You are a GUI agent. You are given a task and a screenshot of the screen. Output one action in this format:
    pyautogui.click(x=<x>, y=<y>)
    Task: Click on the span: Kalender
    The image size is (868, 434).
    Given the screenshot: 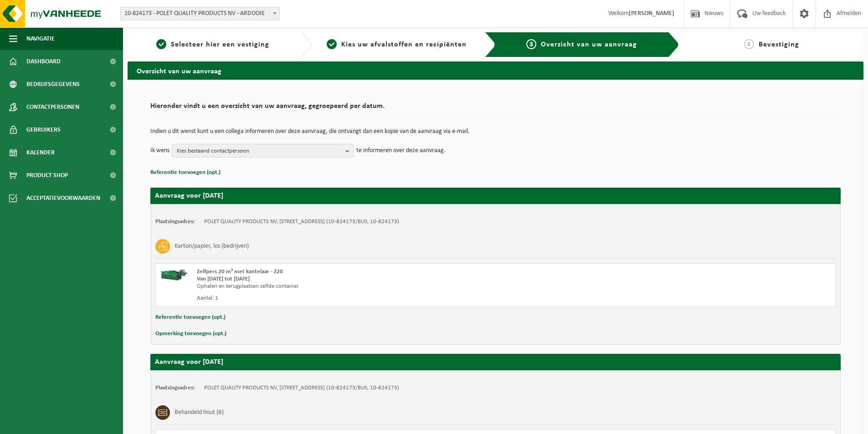 What is the action you would take?
    pyautogui.click(x=40, y=153)
    